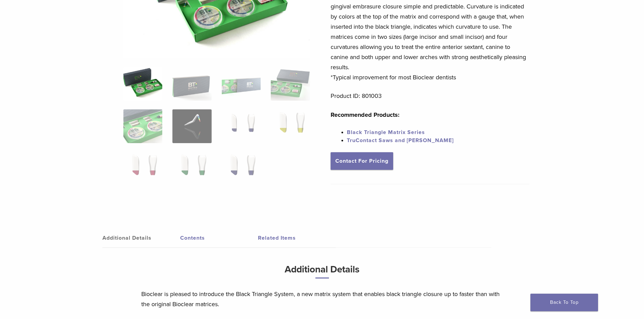 Image resolution: width=644 pixels, height=319 pixels. Describe the element at coordinates (564, 303) in the screenshot. I see `a: Back To Top` at that location.